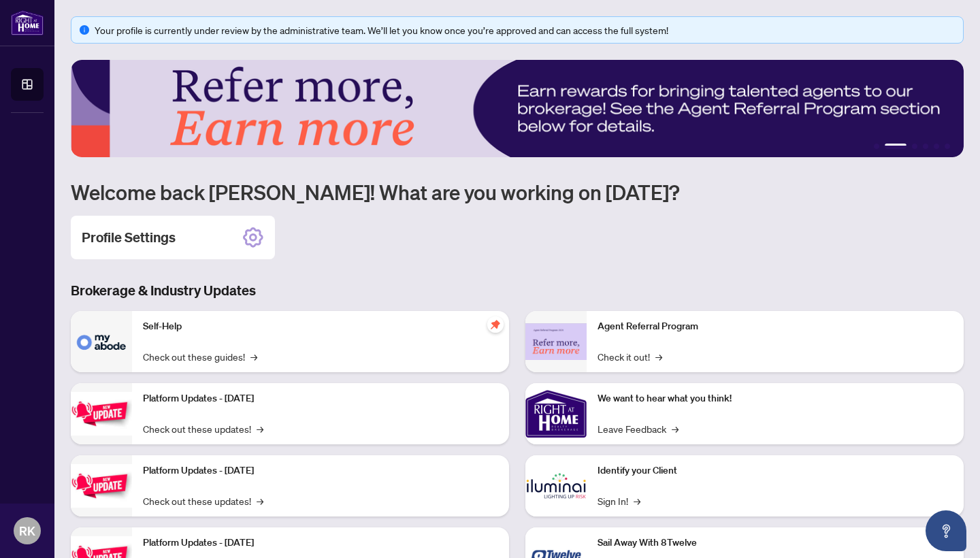 The image size is (980, 558). I want to click on p: Identify your Client, so click(775, 471).